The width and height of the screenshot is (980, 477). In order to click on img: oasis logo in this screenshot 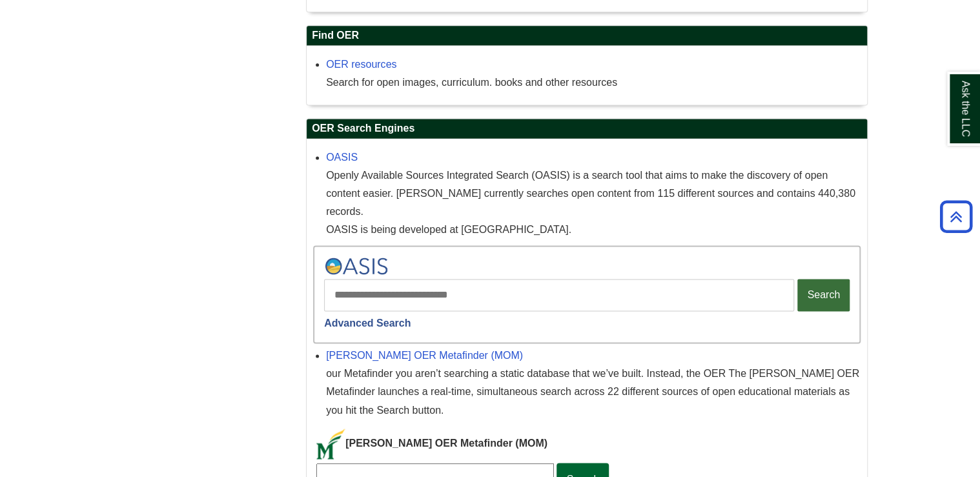, I will do `click(356, 266)`.